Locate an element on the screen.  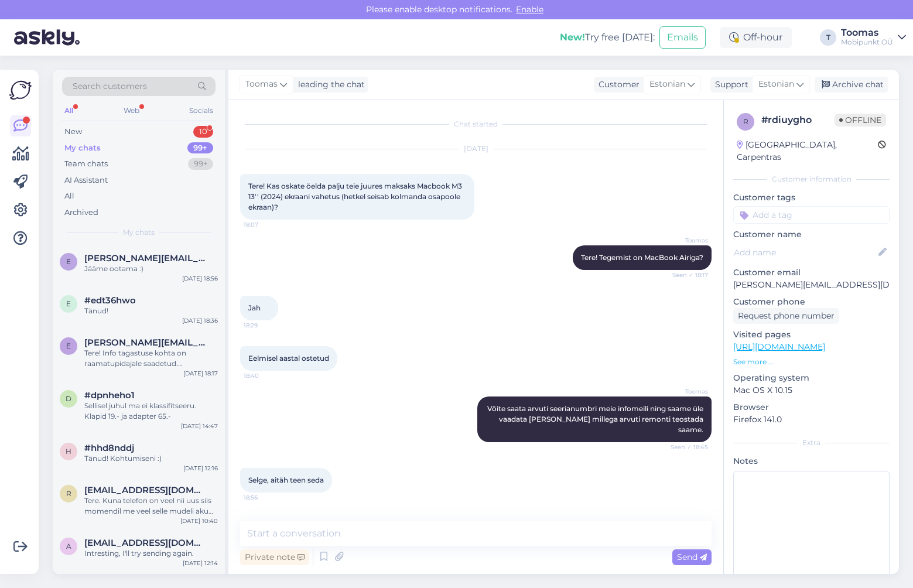
button: Emails is located at coordinates (683, 38).